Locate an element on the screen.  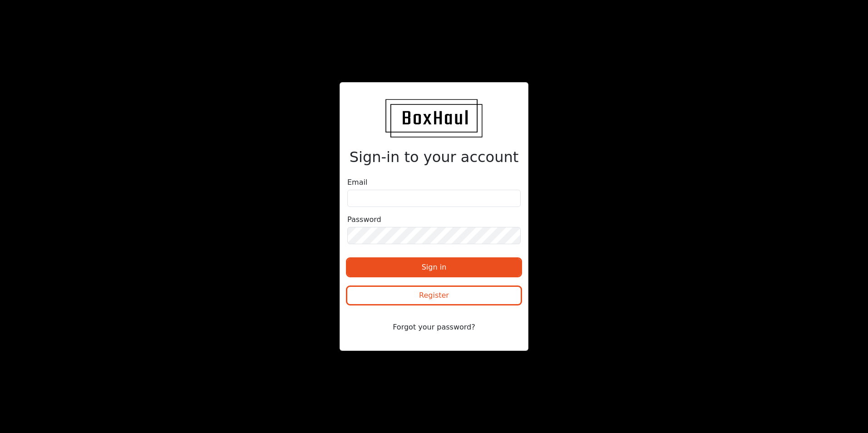
img: BoxHaul is located at coordinates (434, 118).